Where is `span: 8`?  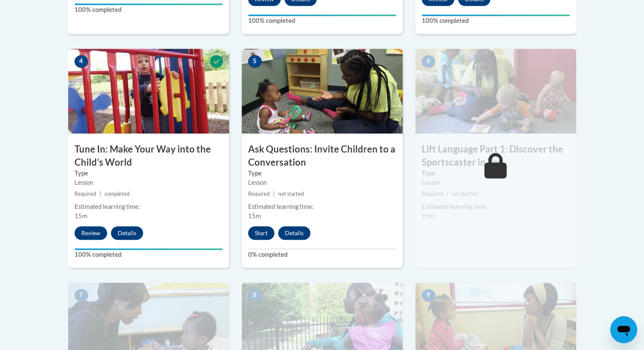
span: 8 is located at coordinates (255, 295).